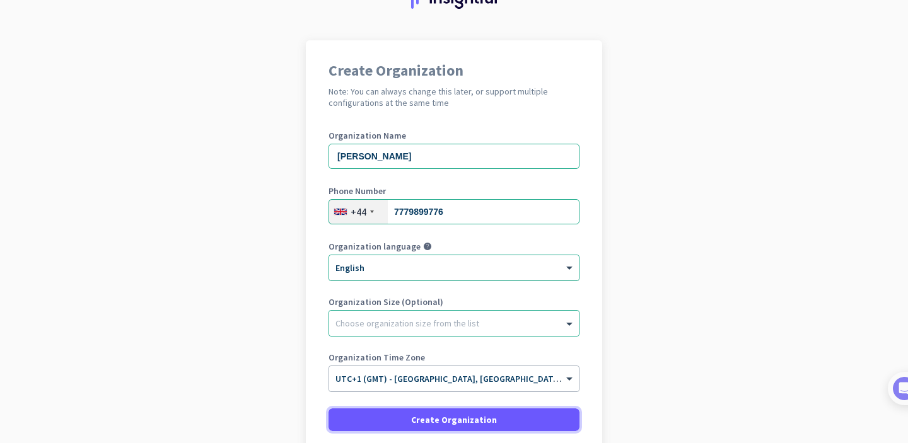  Describe the element at coordinates (454, 302) in the screenshot. I see `label: Organization Size (Optional)` at that location.